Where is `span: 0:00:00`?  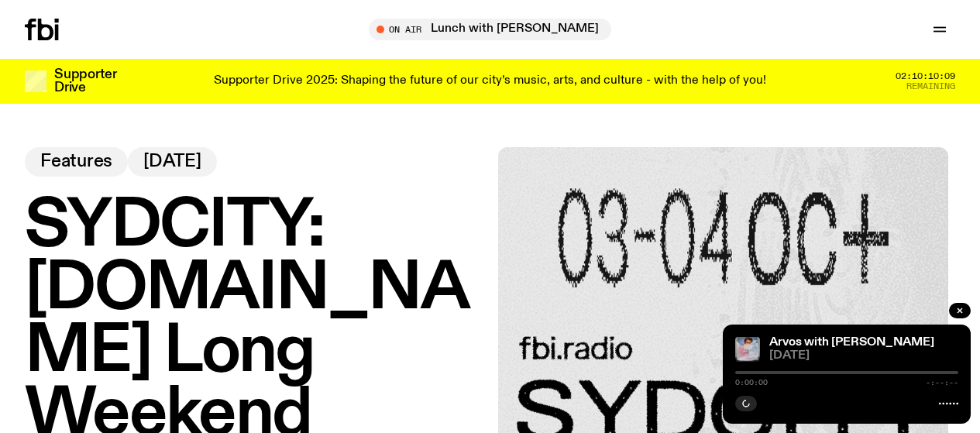 span: 0:00:00 is located at coordinates (752, 382).